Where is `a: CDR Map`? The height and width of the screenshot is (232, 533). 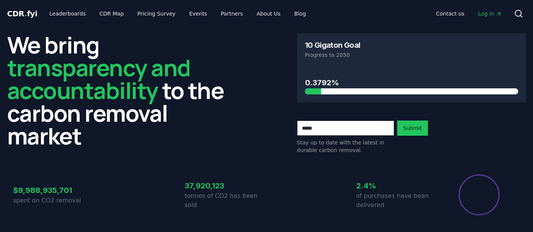 a: CDR Map is located at coordinates (112, 14).